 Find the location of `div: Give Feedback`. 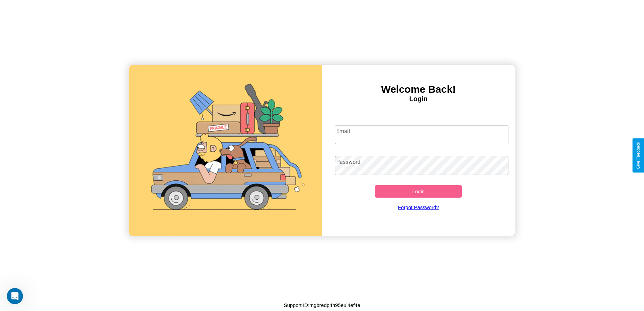

div: Give Feedback is located at coordinates (638, 155).